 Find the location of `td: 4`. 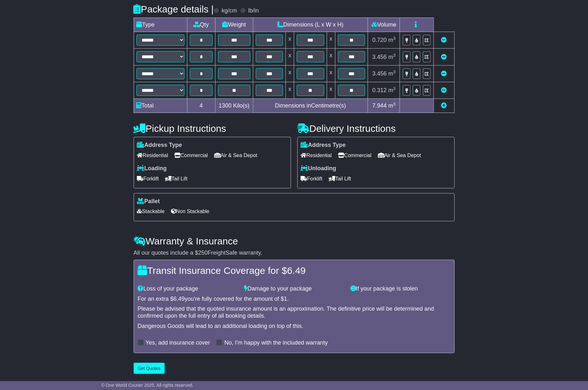

td: 4 is located at coordinates (201, 106).